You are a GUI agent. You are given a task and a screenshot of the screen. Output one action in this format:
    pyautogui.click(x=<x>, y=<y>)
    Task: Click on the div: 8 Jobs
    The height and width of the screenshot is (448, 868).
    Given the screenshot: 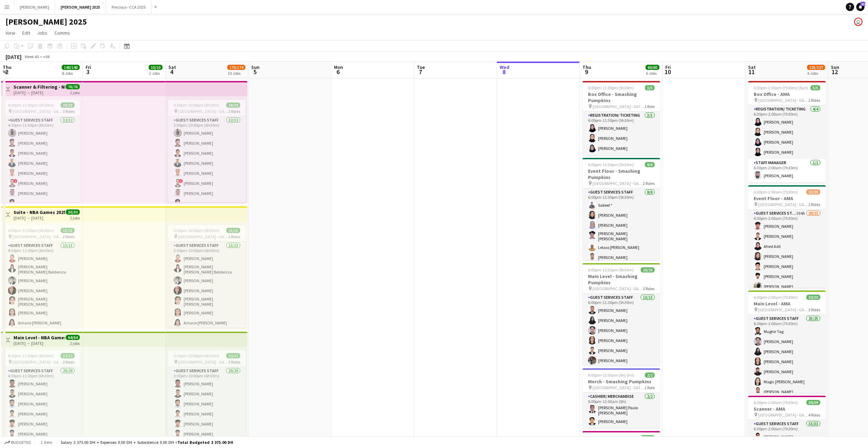 What is the action you would take?
    pyautogui.click(x=70, y=73)
    